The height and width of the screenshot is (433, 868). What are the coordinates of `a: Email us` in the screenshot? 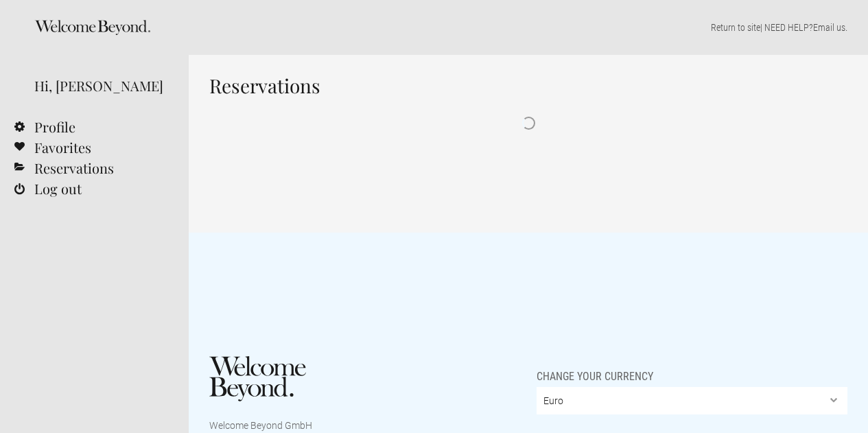 It's located at (829, 28).